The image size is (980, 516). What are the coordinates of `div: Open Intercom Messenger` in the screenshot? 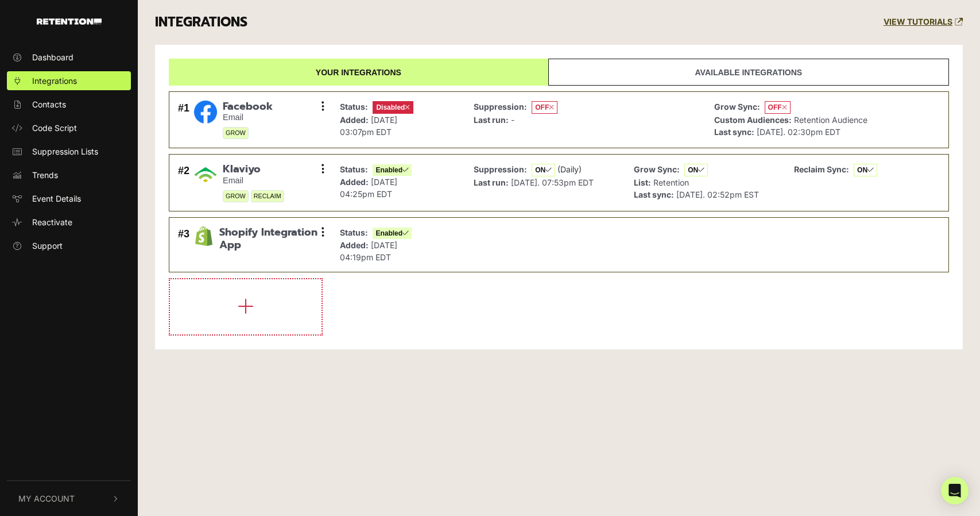 It's located at (955, 491).